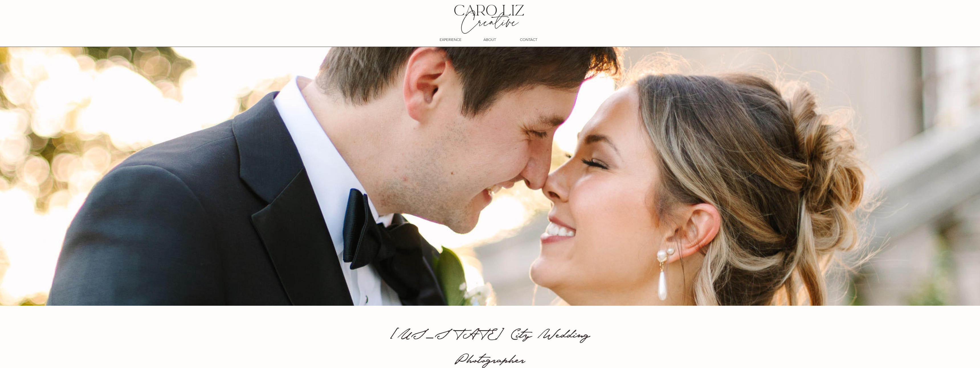 The width and height of the screenshot is (980, 368). Describe the element at coordinates (528, 40) in the screenshot. I see `a: CONTACT` at that location.